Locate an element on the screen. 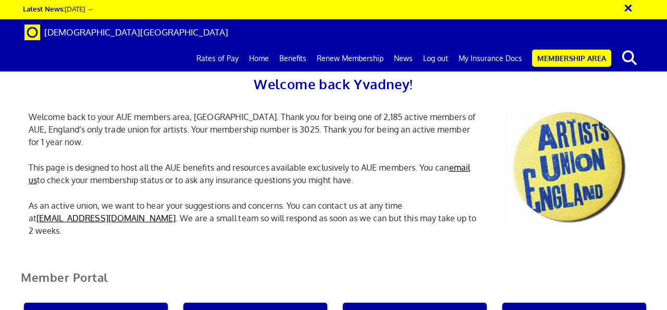 The width and height of the screenshot is (667, 310). a: Benefits is located at coordinates (293, 58).